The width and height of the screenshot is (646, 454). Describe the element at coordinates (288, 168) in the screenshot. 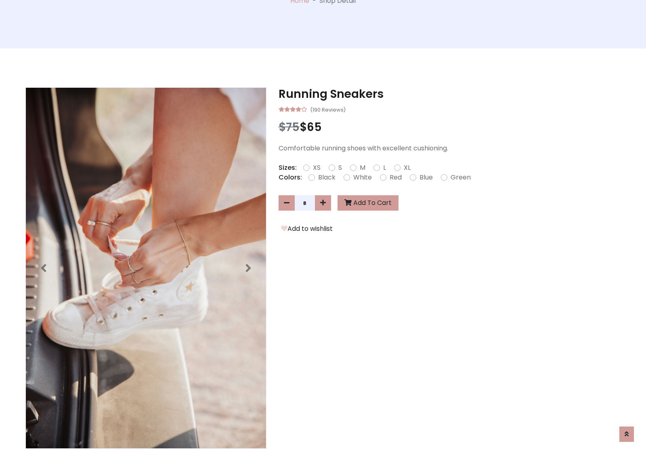

I see `p: Sizes:` at that location.